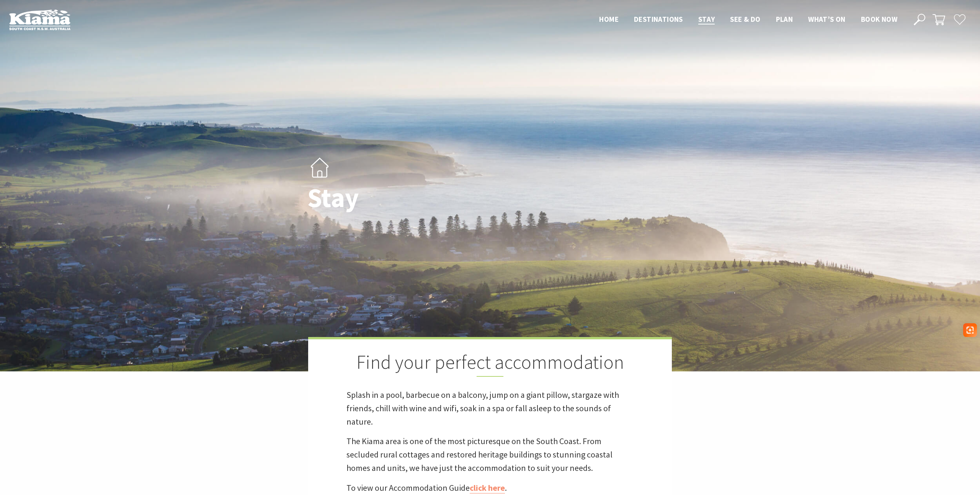 This screenshot has width=980, height=495. I want to click on span: Home, so click(608, 19).